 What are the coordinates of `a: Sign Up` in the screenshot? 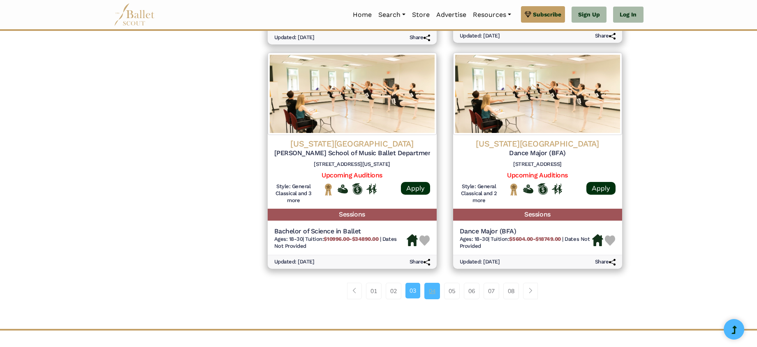 It's located at (589, 15).